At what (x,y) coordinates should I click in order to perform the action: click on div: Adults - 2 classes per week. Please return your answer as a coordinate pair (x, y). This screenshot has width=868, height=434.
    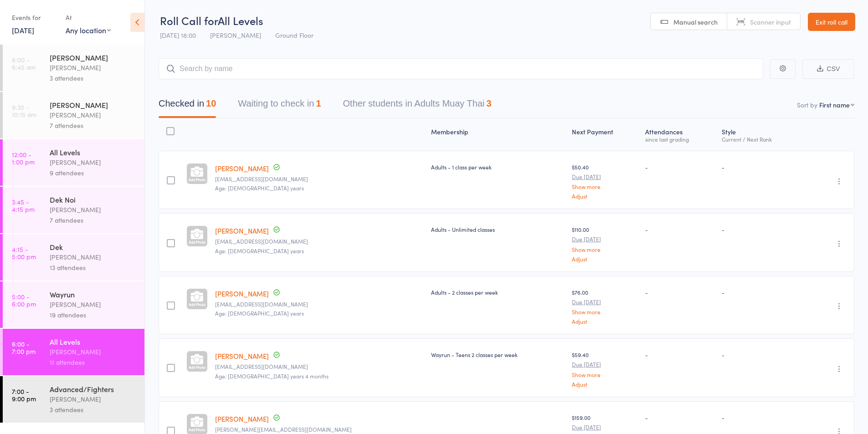
    Looking at the image, I should click on (498, 292).